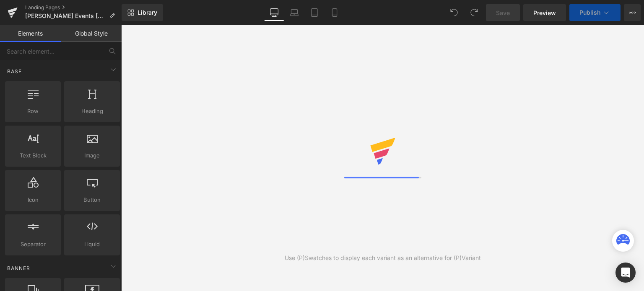  What do you see at coordinates (295, 13) in the screenshot?
I see `a: Laptop` at bounding box center [295, 13].